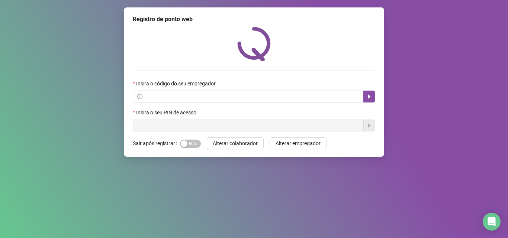 The height and width of the screenshot is (238, 508). Describe the element at coordinates (369, 97) in the screenshot. I see `span: caret-right` at that location.